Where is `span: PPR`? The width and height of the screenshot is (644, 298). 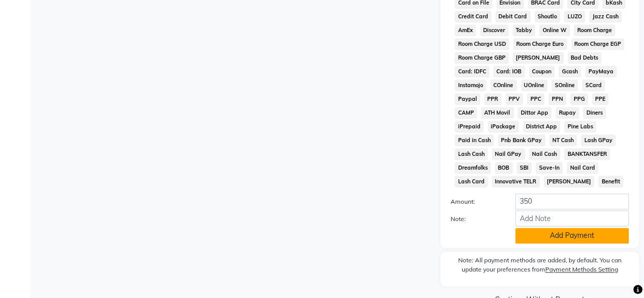 span: PPR is located at coordinates (493, 99).